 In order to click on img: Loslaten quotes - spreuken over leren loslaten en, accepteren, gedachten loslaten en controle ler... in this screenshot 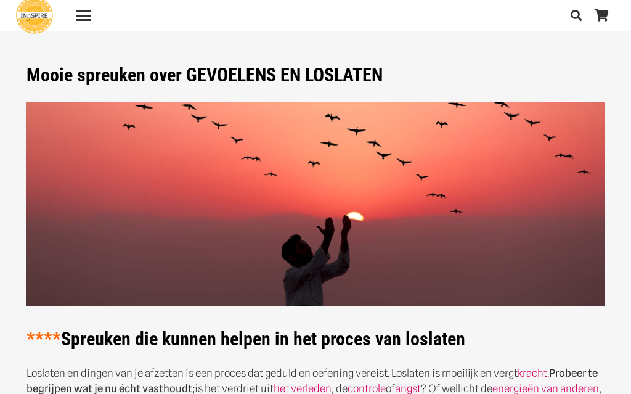, I will do `click(316, 204)`.